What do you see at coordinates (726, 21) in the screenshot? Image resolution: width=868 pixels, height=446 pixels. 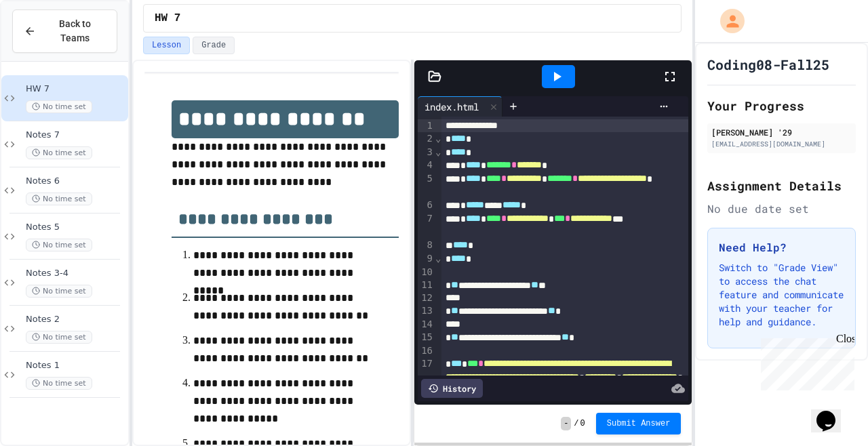 I see `div: My Account` at bounding box center [726, 21].